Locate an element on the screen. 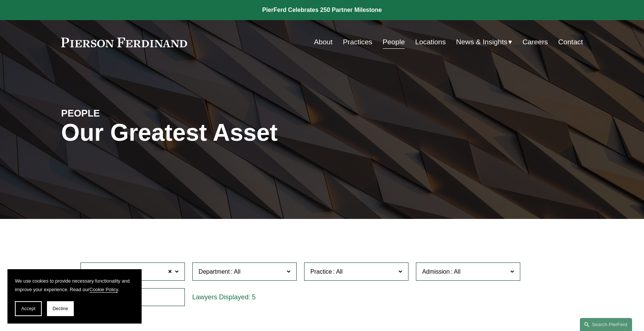 This screenshot has height=331, width=644. button: Accept is located at coordinates (28, 308).